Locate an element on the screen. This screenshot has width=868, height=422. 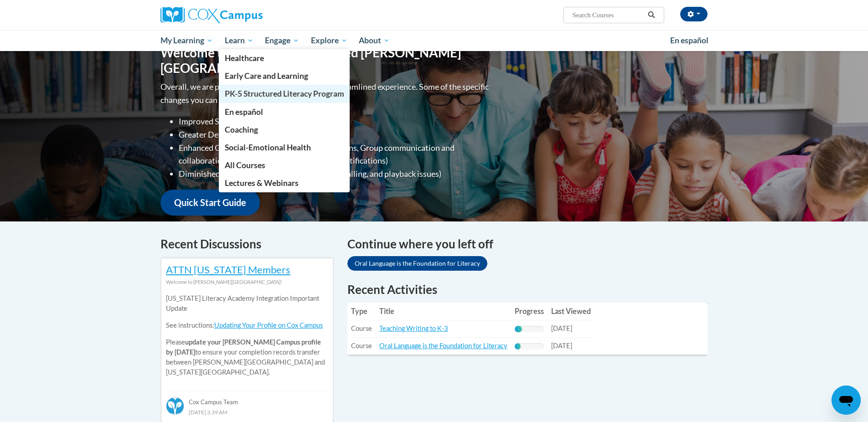
li: Enhanced Group Collaboration Tools (Action plans, Group communication and collaboration tools, re... is located at coordinates (335, 155).